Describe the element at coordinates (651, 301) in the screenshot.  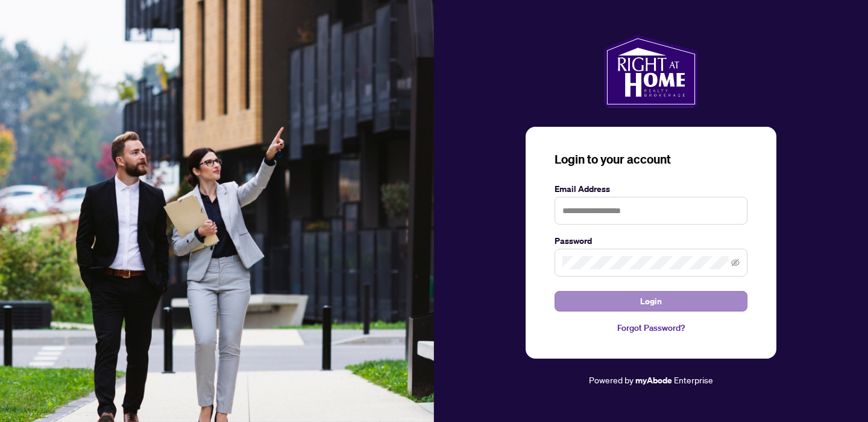
I see `span: Login` at that location.